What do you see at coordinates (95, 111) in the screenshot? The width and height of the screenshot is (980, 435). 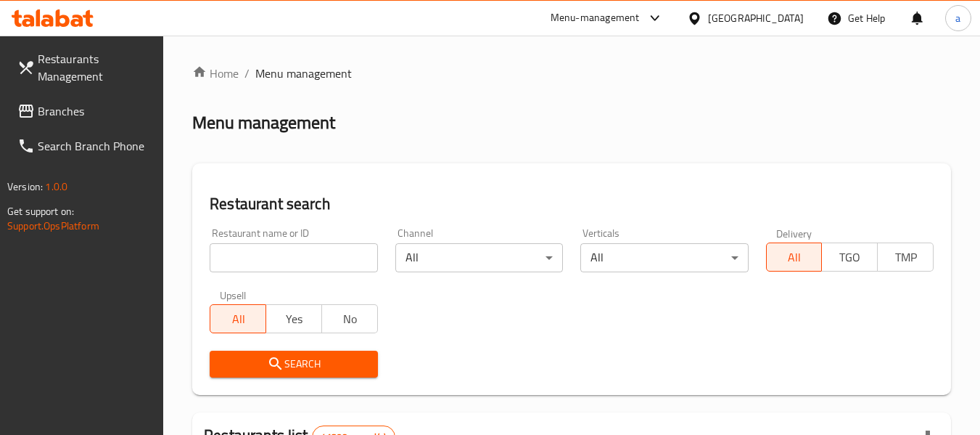 I see `span: Branches` at bounding box center [95, 111].